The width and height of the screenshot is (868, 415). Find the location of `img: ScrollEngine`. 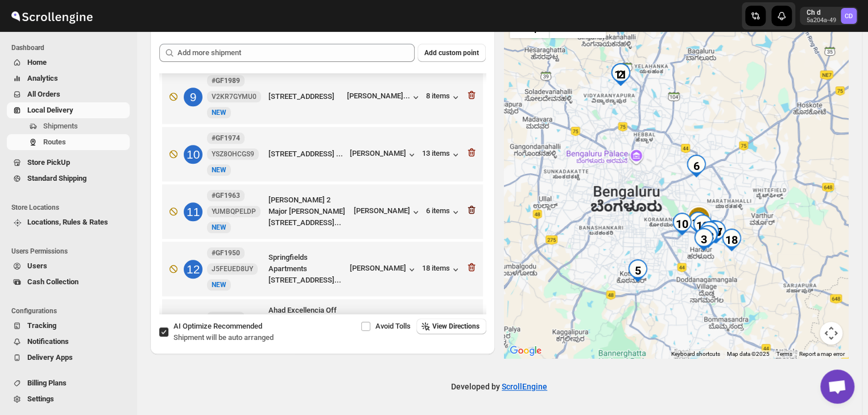

img: ScrollEngine is located at coordinates (52, 16).